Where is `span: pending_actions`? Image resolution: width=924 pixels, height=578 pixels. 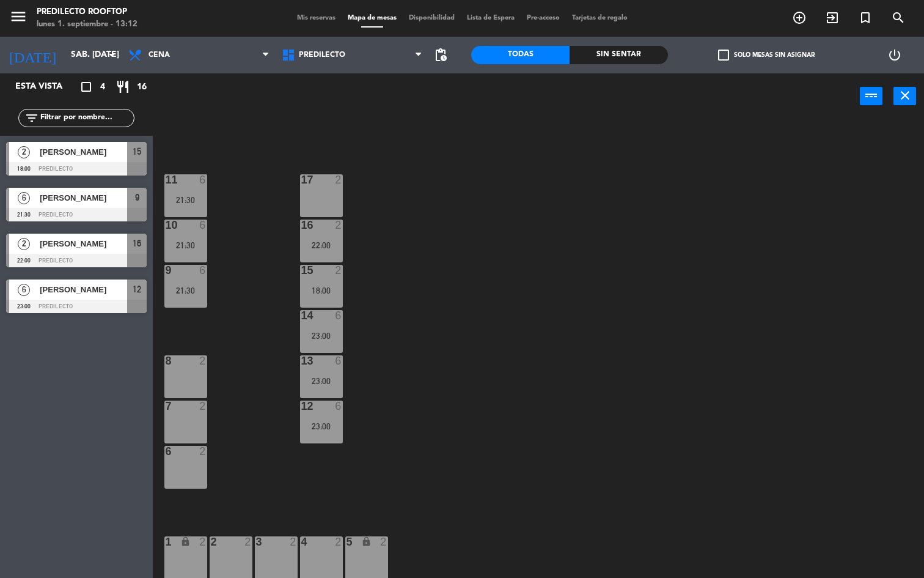 span: pending_actions is located at coordinates (441, 55).